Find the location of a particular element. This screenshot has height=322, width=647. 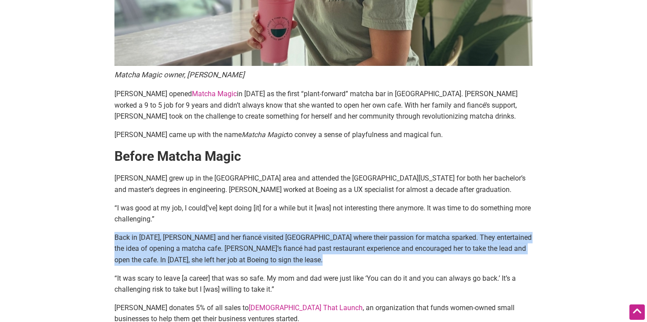

span: “It was scary to leave [a career] that was so safe. My mom and dad were just like ‘You can do it ... is located at coordinates (315, 284).